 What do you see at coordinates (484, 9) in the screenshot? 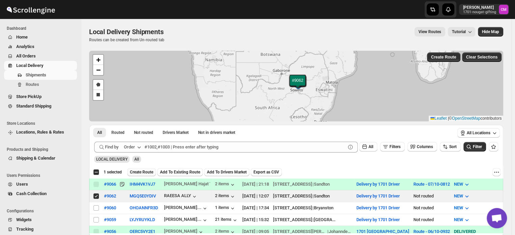
I see `button: User menu` at bounding box center [484, 9].